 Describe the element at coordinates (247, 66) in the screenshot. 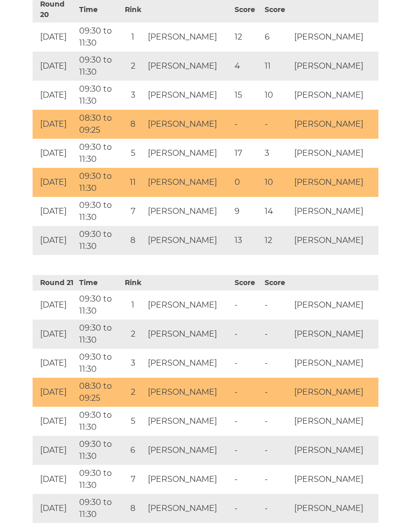

I see `td: 4` at that location.